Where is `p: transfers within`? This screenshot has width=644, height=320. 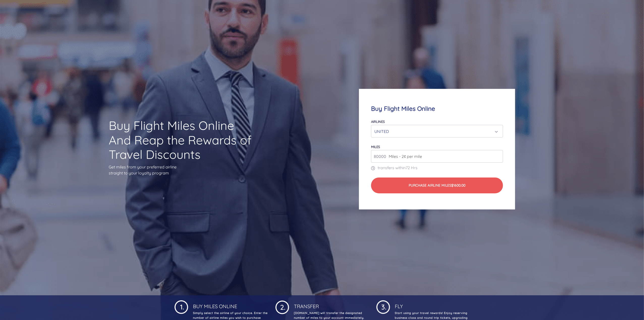
p: transfers within is located at coordinates (437, 167).